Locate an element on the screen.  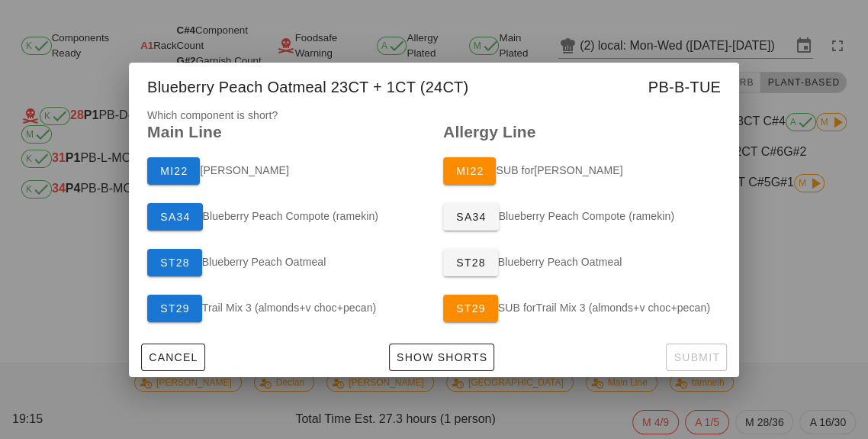
span: PB-B-TUE is located at coordinates (684, 87).